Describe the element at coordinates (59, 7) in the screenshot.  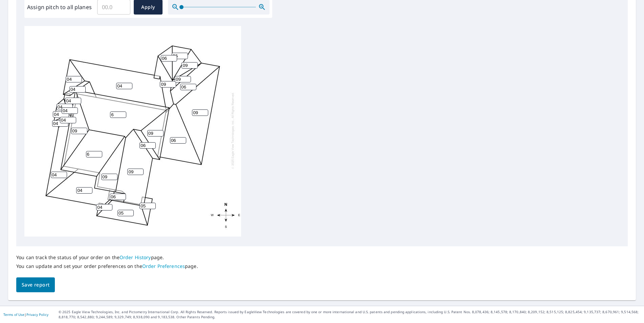
I see `label: Assign pitch to all planes` at that location.